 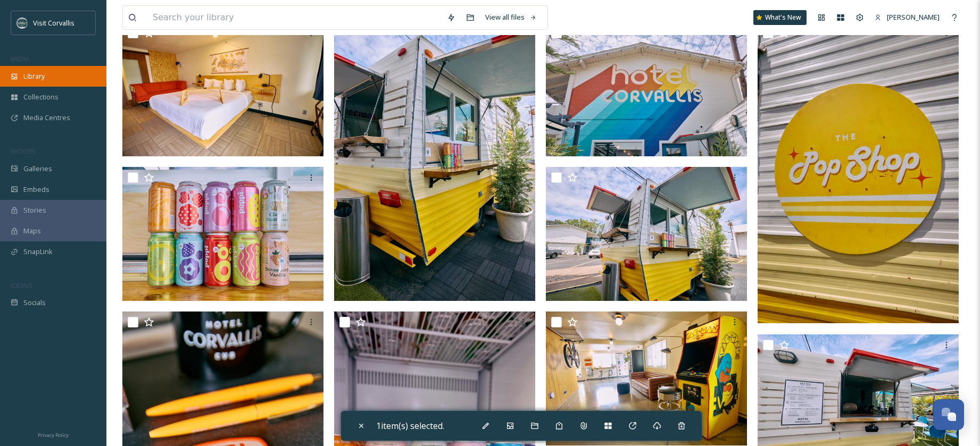 What do you see at coordinates (223, 90) in the screenshot?
I see `img: Hotel Corvallis-Corvallis-Share-VisitCorvallis 16.jpg` at bounding box center [223, 90].